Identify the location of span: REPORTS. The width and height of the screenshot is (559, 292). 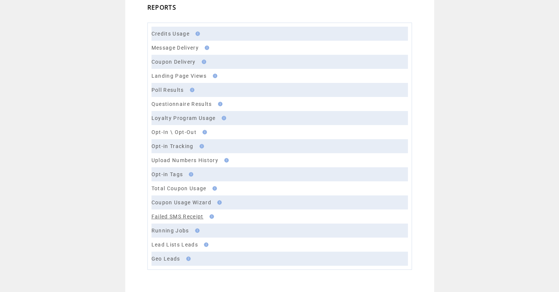
(162, 7).